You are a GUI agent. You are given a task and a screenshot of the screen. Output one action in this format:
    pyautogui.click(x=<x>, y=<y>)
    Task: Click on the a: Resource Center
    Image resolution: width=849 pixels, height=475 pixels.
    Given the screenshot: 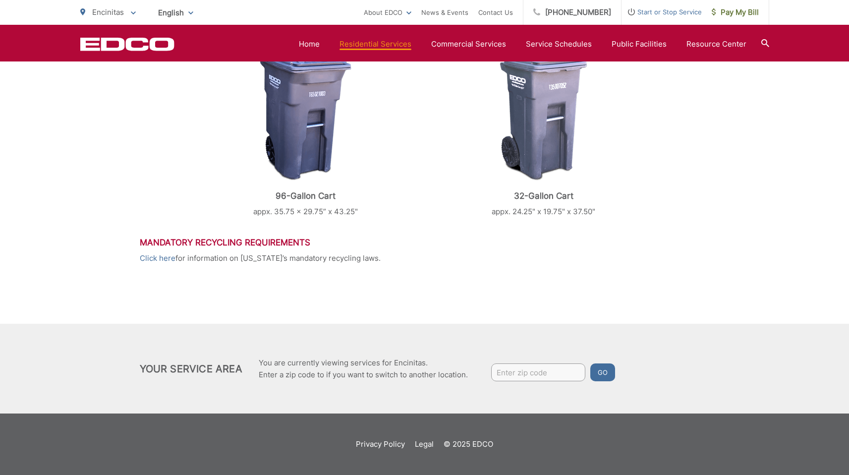 What is the action you would take?
    pyautogui.click(x=716, y=44)
    